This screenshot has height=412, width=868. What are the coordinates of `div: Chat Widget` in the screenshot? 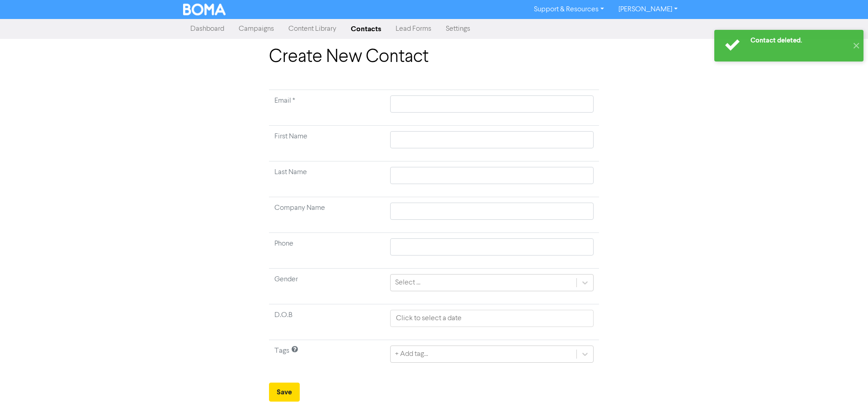 It's located at (845, 390).